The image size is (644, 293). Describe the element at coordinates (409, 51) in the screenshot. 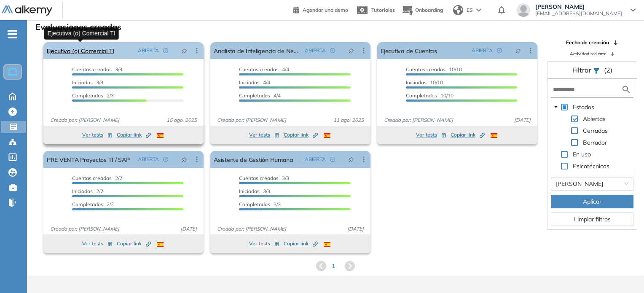

I see `a: Ejecutiva de Cuentas` at that location.